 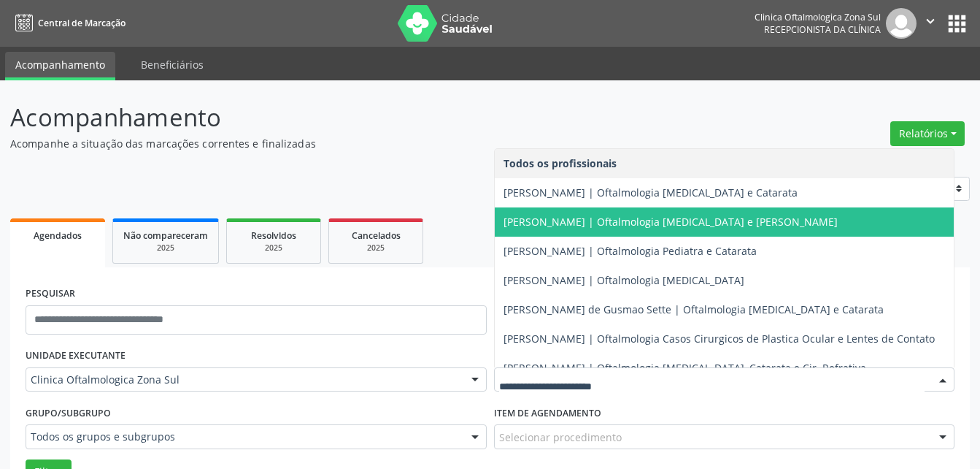 I want to click on span: Cancelados, so click(x=376, y=235).